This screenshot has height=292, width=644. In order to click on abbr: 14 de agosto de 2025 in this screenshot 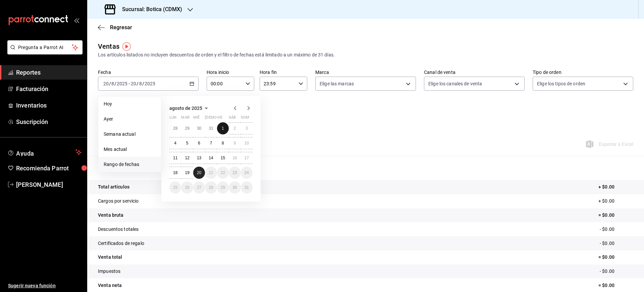, I will do `click(211, 158)`.